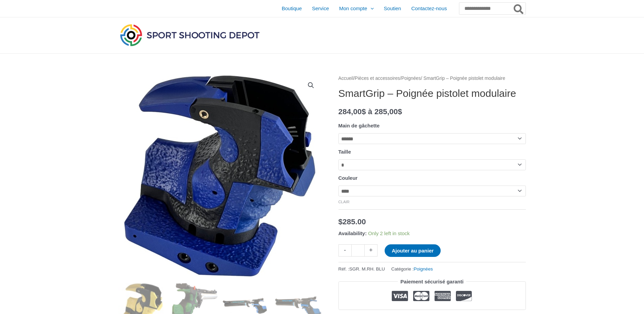  What do you see at coordinates (353, 233) in the screenshot?
I see `span: Availability:` at bounding box center [353, 233].